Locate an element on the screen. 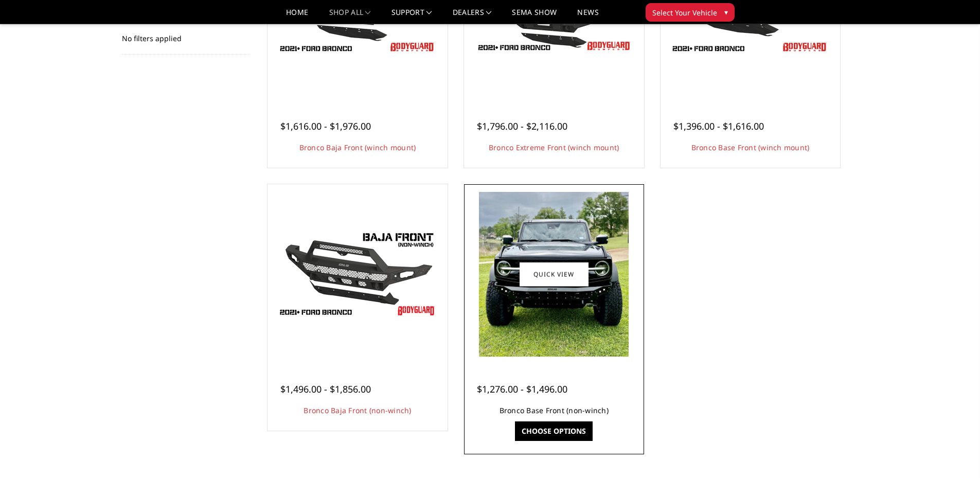 This screenshot has height=478, width=980. span: $1,496.00 - $1,856.00 is located at coordinates (326, 389).